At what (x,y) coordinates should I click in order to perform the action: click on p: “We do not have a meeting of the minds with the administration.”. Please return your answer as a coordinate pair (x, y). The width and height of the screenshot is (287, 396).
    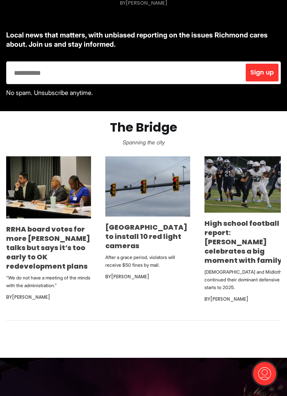
    Looking at the image, I should click on (49, 282).